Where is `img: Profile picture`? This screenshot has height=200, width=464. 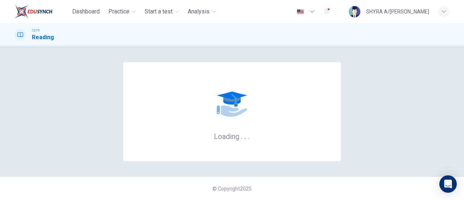 img: Profile picture is located at coordinates (355, 12).